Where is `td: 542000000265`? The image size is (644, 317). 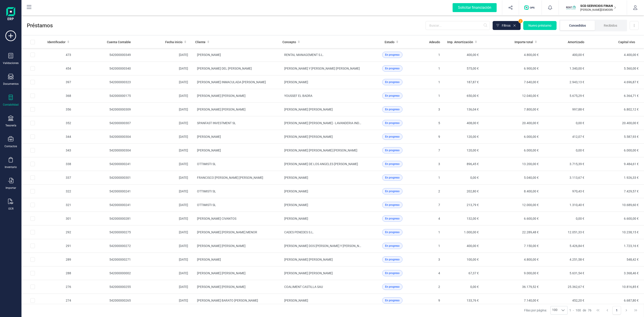 td: 542000000265 is located at coordinates (104, 300).